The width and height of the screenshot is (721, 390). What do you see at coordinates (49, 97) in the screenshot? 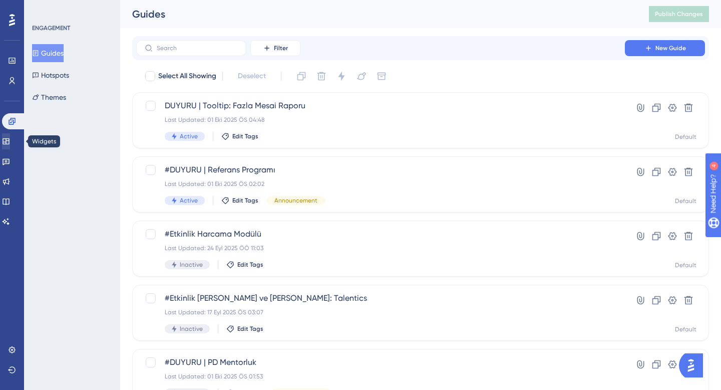
I see `button: Themes` at bounding box center [49, 97].